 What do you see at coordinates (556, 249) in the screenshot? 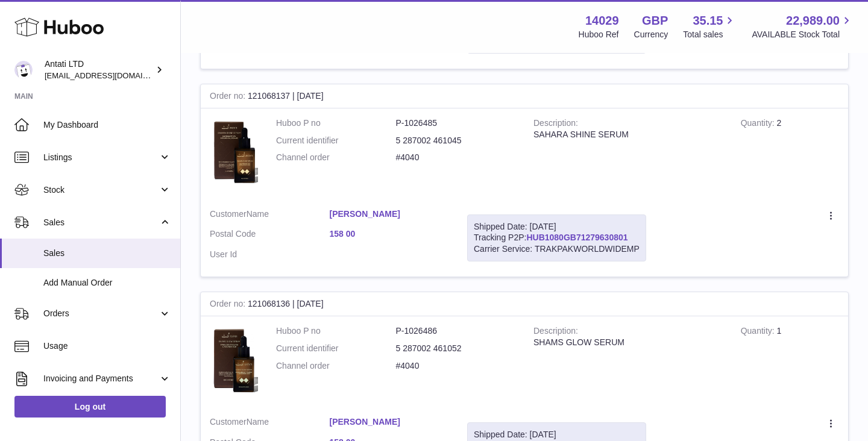
I see `div: Carrier Service: TRAKPAKWORLDWIDEMP` at bounding box center [556, 249].